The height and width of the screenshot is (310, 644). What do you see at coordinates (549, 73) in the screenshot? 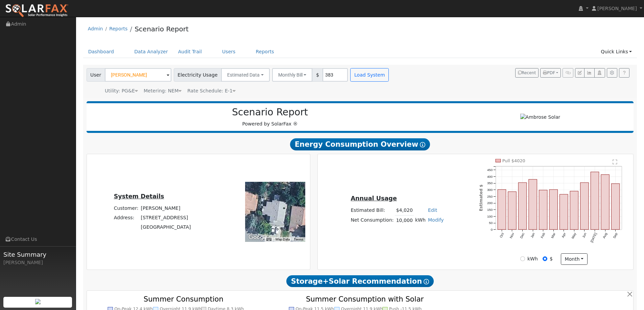
I see `span: PDF` at bounding box center [549, 73].